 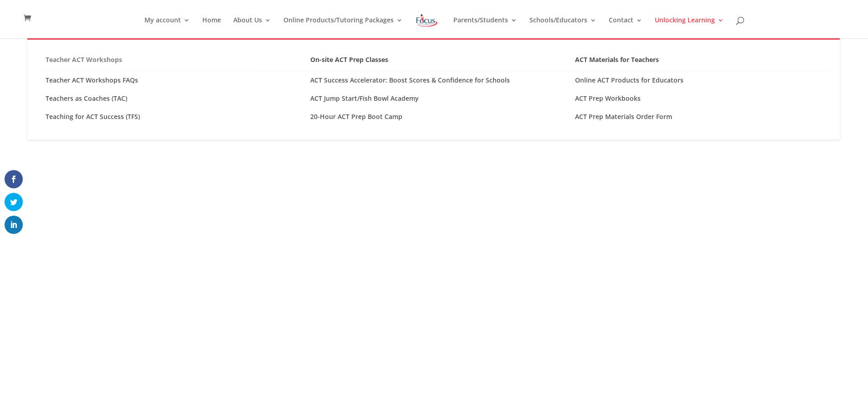 I want to click on a: 20-Hour ACT Prep Boot Camp, so click(x=434, y=117).